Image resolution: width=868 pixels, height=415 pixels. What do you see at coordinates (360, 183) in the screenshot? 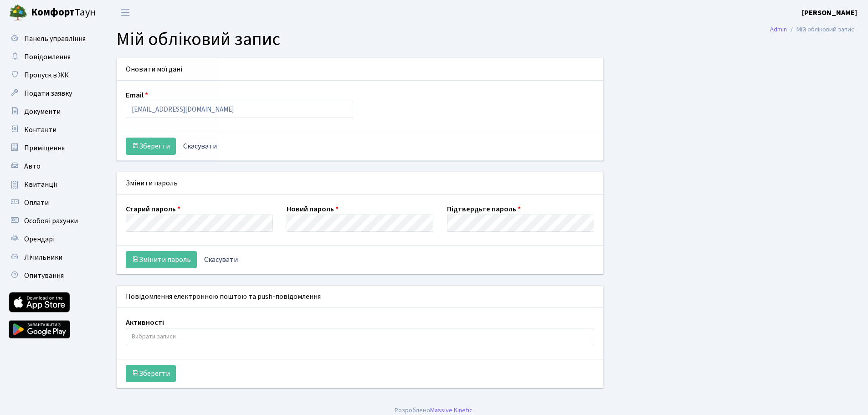
I see `div: Змінити пароль` at bounding box center [360, 183].